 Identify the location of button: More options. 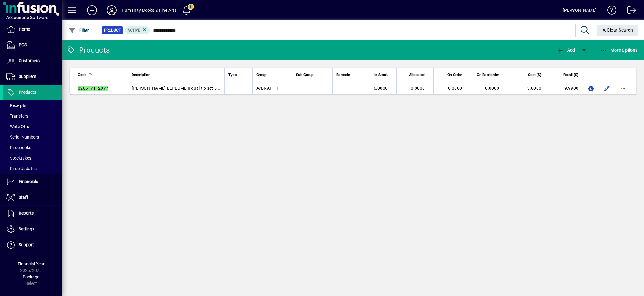
(623, 88).